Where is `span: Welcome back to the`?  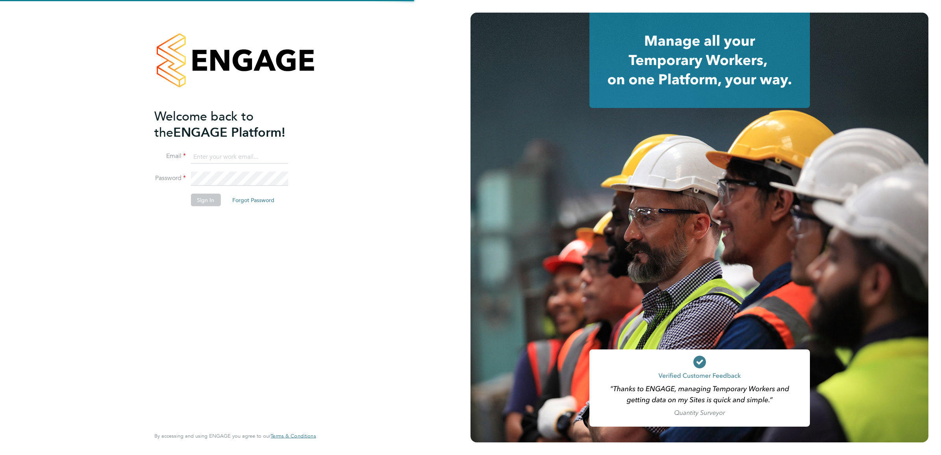 span: Welcome back to the is located at coordinates (204, 124).